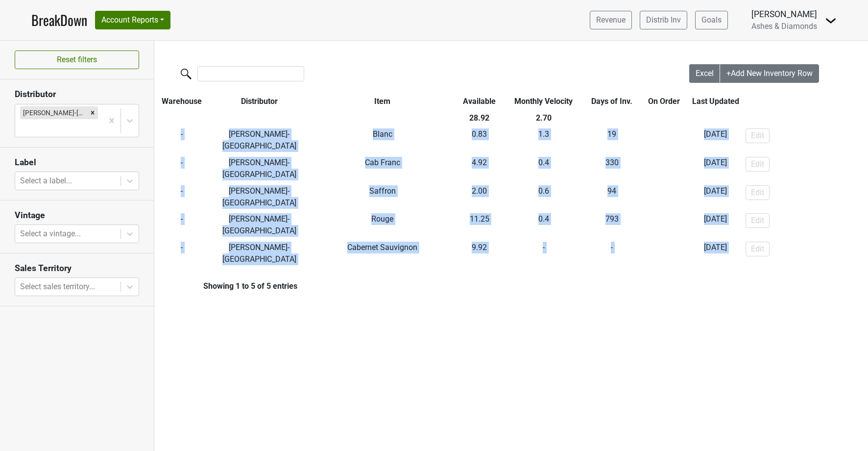 Image resolution: width=868 pixels, height=451 pixels. What do you see at coordinates (59, 20) in the screenshot?
I see `a: BreakDown` at bounding box center [59, 20].